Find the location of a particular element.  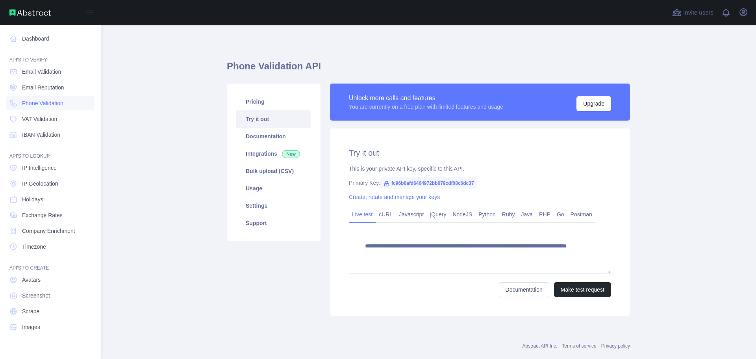

span: Scrape is located at coordinates (31, 311).